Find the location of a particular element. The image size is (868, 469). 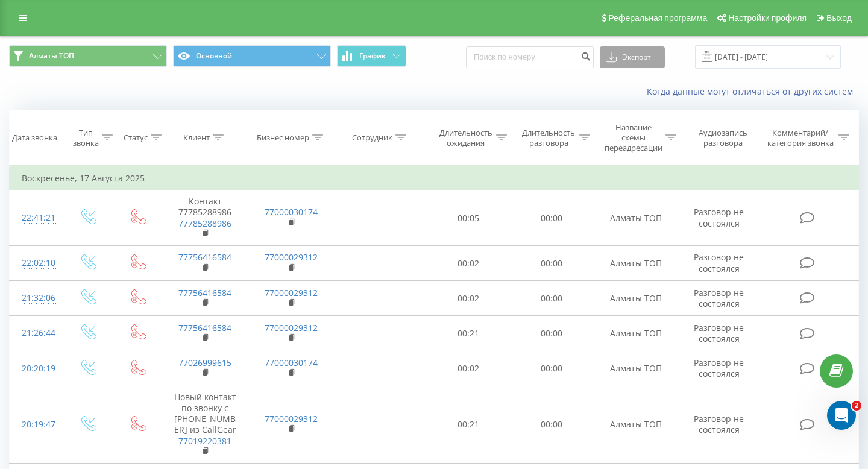

td: Контакт 77785288986 is located at coordinates (205, 218).